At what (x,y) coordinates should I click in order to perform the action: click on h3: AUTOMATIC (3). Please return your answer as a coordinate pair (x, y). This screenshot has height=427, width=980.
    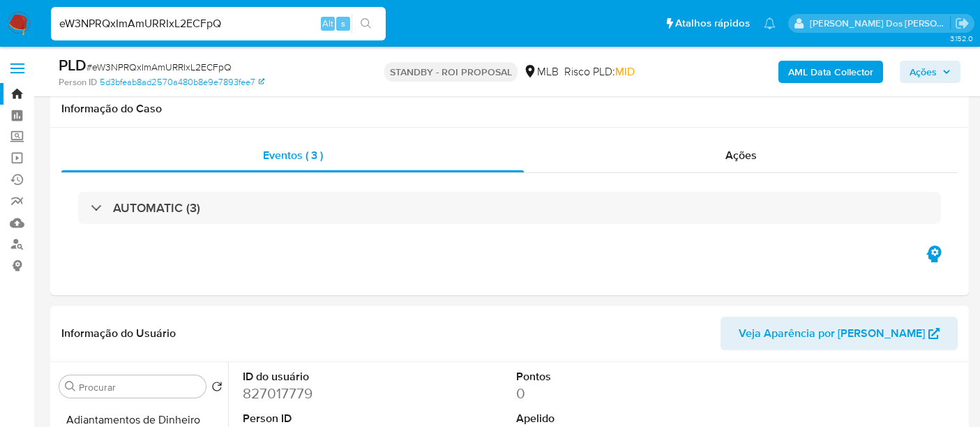
    Looking at the image, I should click on (156, 208).